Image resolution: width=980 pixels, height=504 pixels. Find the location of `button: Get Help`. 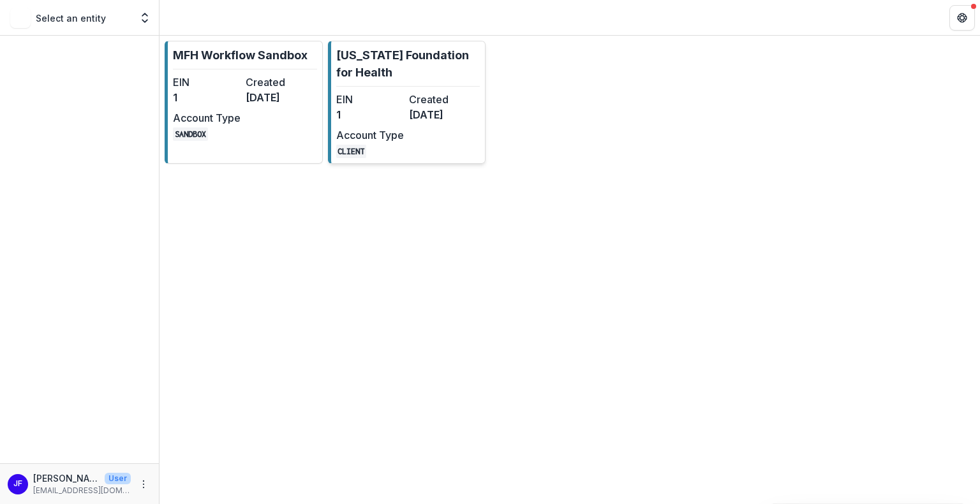

button: Get Help is located at coordinates (962, 18).